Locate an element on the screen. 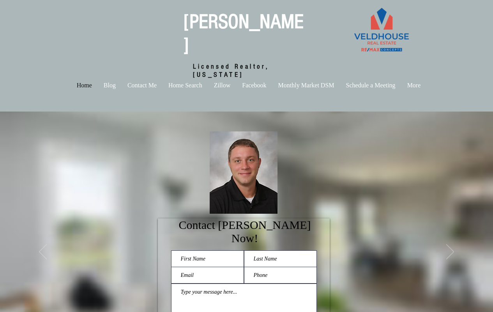  a: Zillow is located at coordinates (222, 86).